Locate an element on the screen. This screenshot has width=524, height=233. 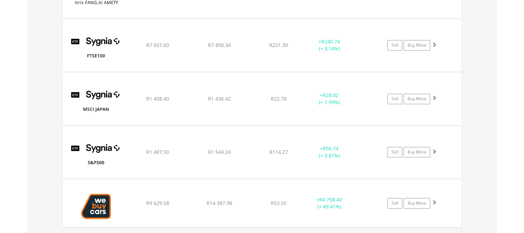
span: R1 436.42 is located at coordinates (219, 99).